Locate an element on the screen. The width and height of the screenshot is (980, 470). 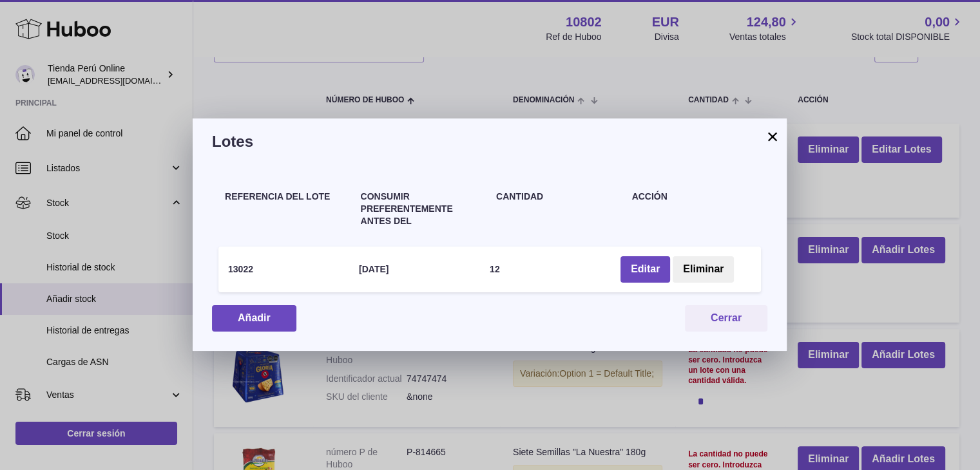
h4: Referencia del lote is located at coordinates (286, 196).